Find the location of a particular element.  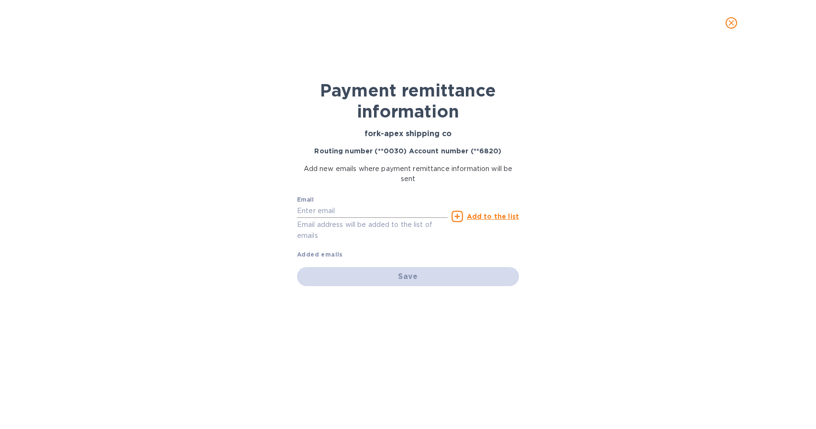

input: Enter email is located at coordinates (372, 211).